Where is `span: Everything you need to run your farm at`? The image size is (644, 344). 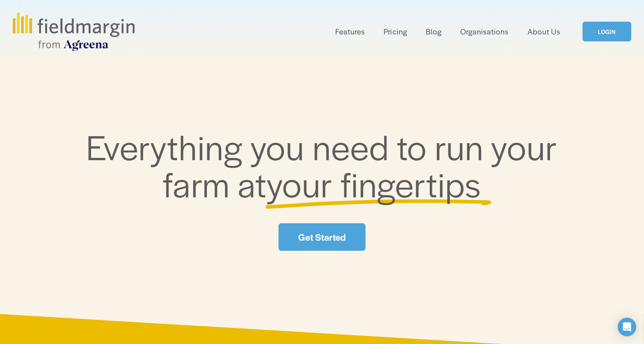 span: Everything you need to run your farm at is located at coordinates (326, 164).